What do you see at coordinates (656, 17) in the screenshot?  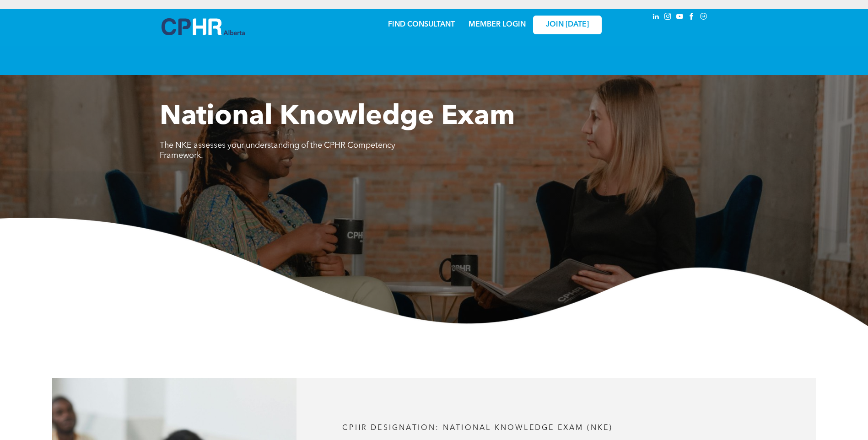 I see `a: linkedin` at bounding box center [656, 17].